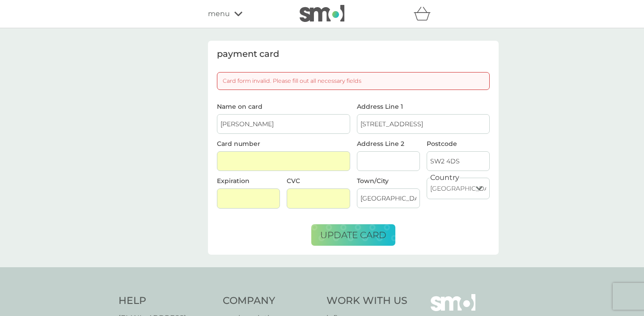 The height and width of the screenshot is (316, 644). I want to click on label: Town/City, so click(388, 181).